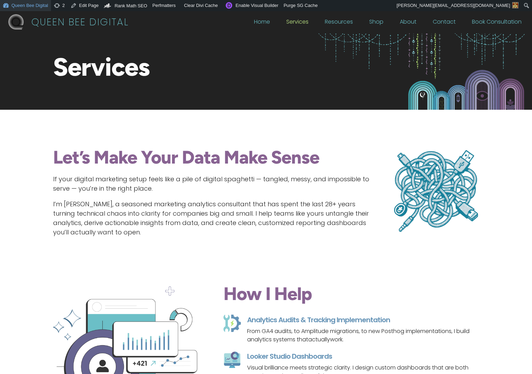  What do you see at coordinates (232, 360) in the screenshot?
I see `img: 092-dashboard` at bounding box center [232, 360].